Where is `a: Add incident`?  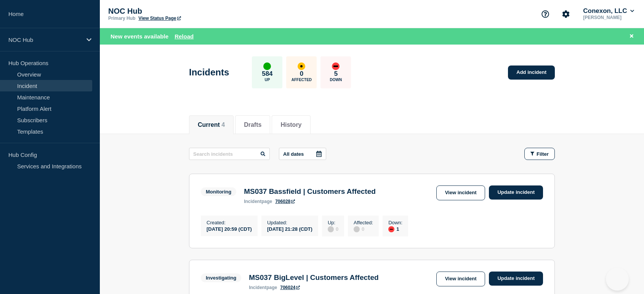 a: Add incident is located at coordinates (531, 73).